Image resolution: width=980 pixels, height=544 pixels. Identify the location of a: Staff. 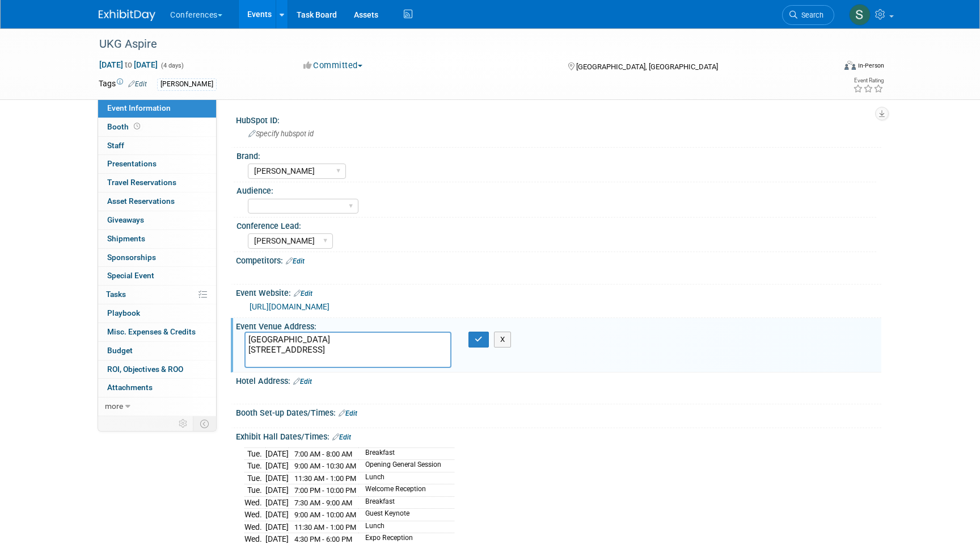
(157, 146).